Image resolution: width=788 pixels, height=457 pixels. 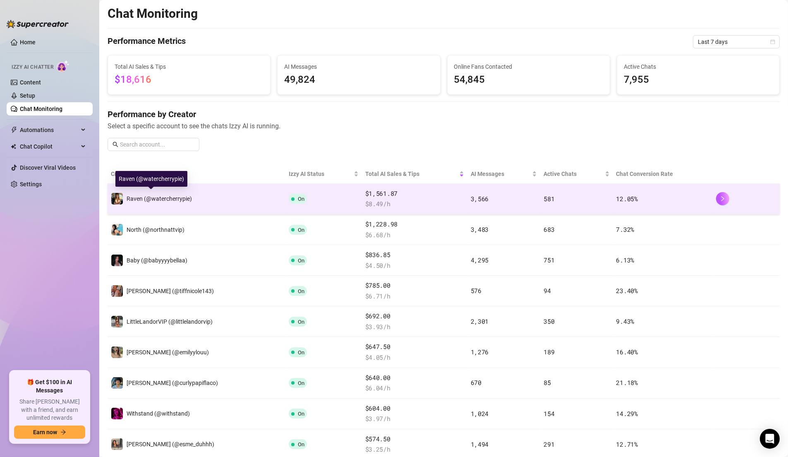 I want to click on a: Setup, so click(x=27, y=96).